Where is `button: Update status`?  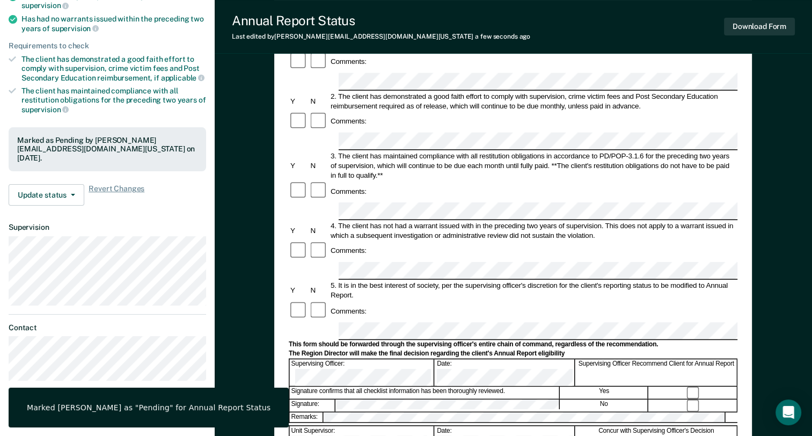 button: Update status is located at coordinates (46, 195).